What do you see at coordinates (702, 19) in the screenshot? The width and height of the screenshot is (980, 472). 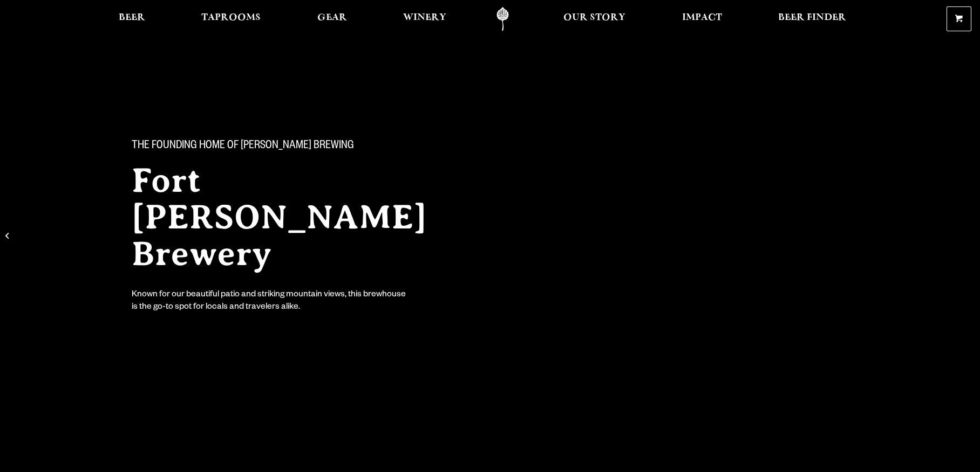 I see `a: Impact` at bounding box center [702, 19].